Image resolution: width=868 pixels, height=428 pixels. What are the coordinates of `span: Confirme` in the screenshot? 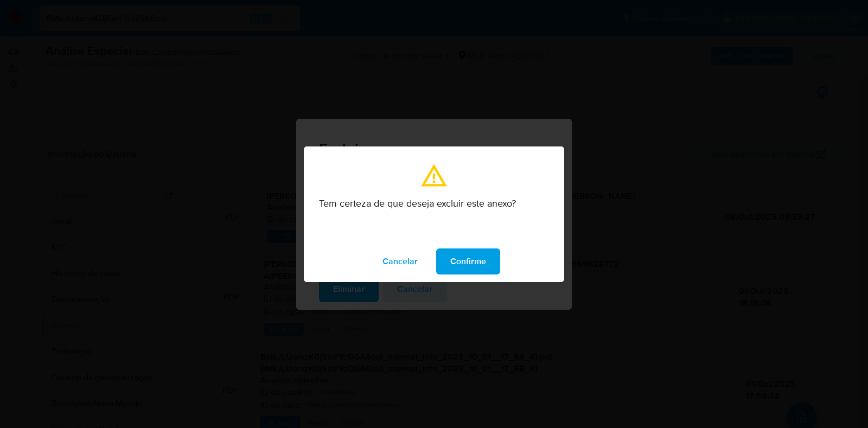 It's located at (469, 261).